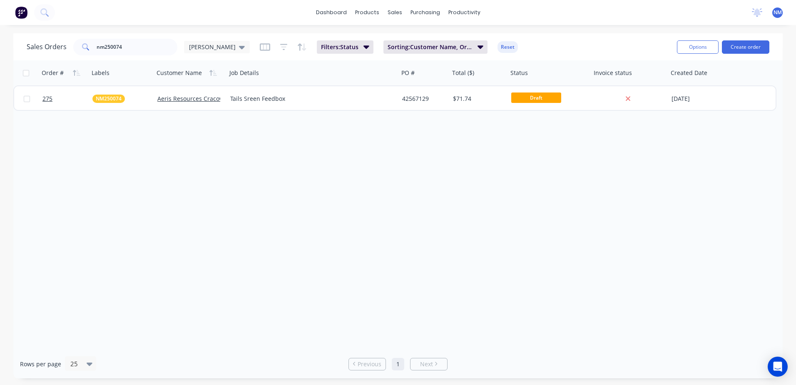  What do you see at coordinates (425, 12) in the screenshot?
I see `div: purchasing` at bounding box center [425, 12].